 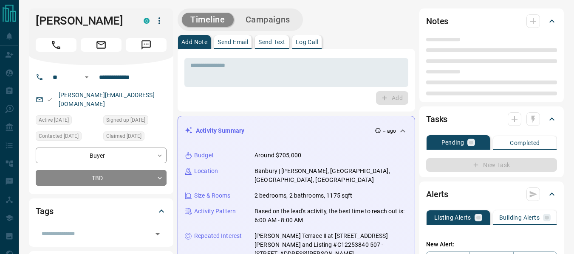 What do you see at coordinates (437, 195) in the screenshot?
I see `h2: Alerts` at bounding box center [437, 195].